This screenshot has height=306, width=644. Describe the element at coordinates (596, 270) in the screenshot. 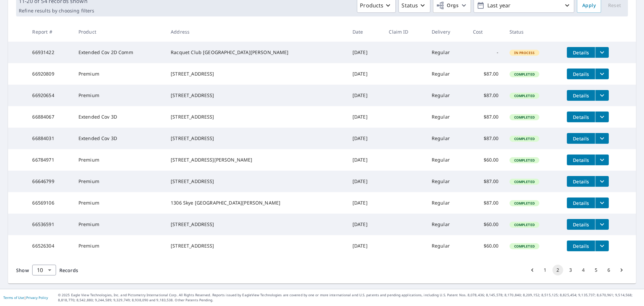

I see `button: Go to page 5` at that location.